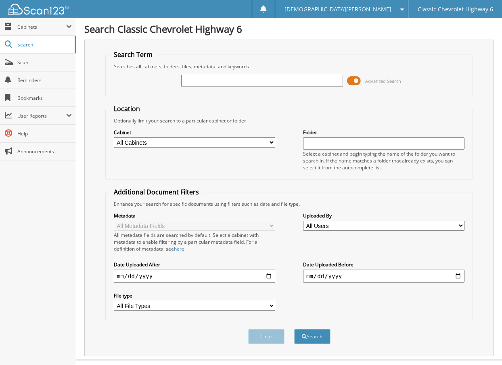  What do you see at coordinates (384, 132) in the screenshot?
I see `label: Folder` at bounding box center [384, 132].